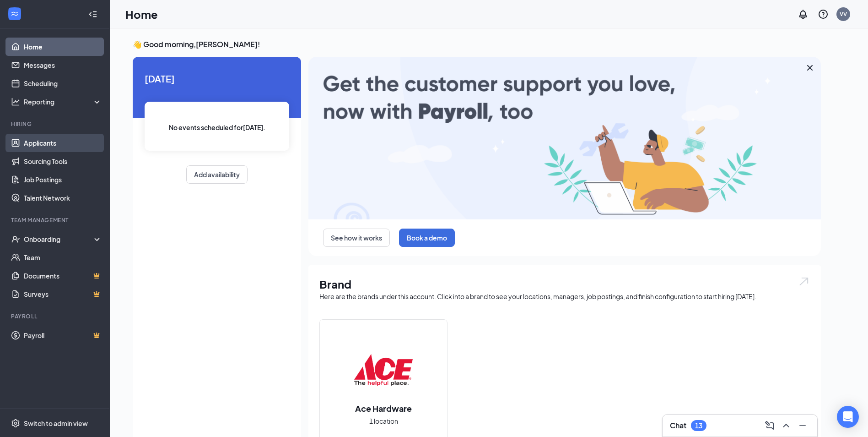 This screenshot has width=868, height=437. I want to click on span: 1 location, so click(384, 421).